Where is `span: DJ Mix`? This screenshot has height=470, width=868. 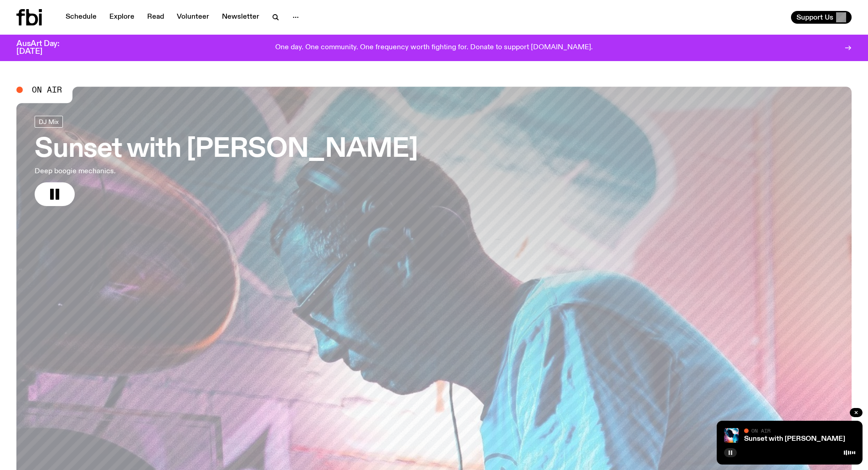 span: DJ Mix is located at coordinates (49, 122).